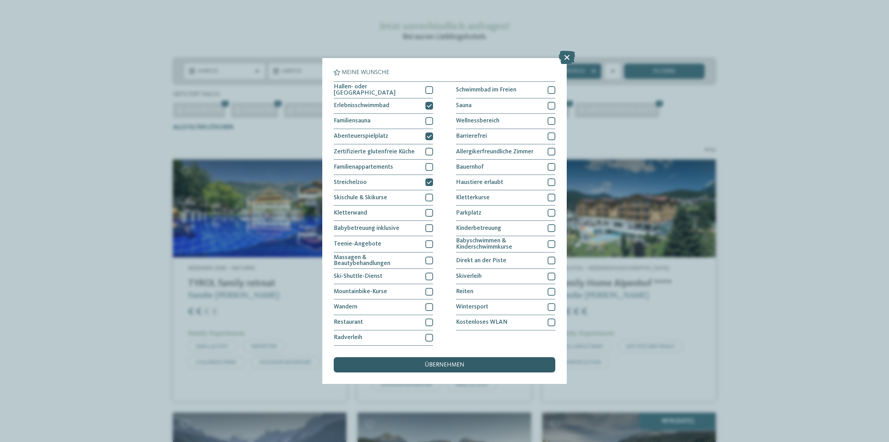 The width and height of the screenshot is (889, 442). Describe the element at coordinates (352, 121) in the screenshot. I see `span: Familiensauna` at that location.